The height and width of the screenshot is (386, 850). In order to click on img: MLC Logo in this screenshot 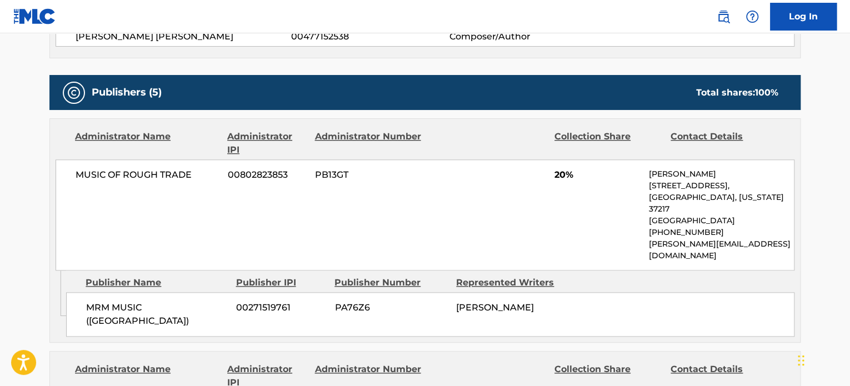, I will do `click(34, 16)`.